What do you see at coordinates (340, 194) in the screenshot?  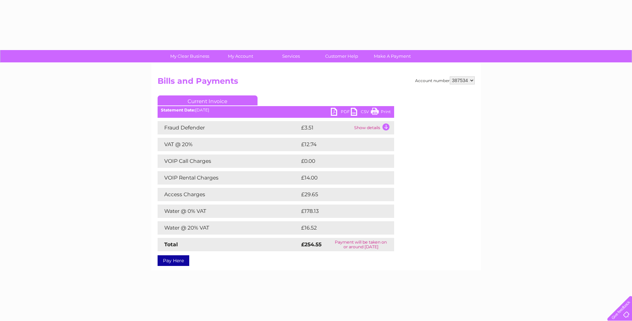 I see `td: £29.65` at bounding box center [340, 194].